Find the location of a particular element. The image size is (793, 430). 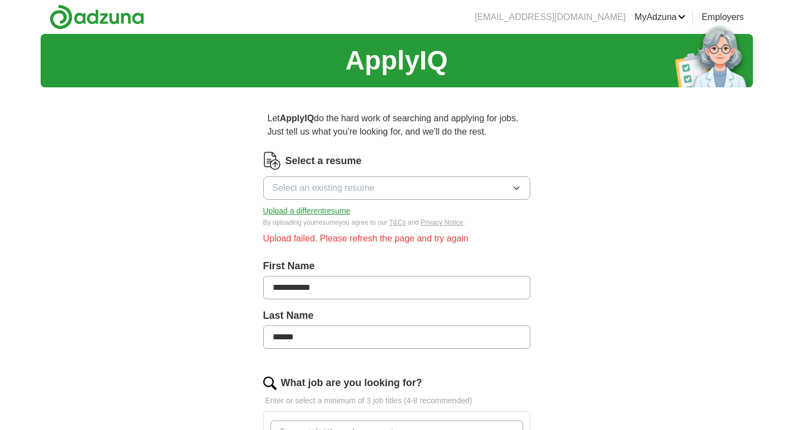

div: Upload failed. Please refresh the page and try again is located at coordinates (397, 239).